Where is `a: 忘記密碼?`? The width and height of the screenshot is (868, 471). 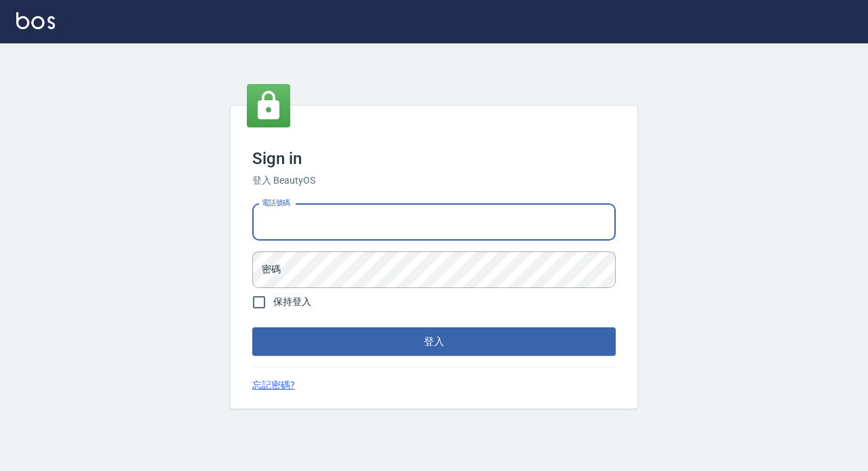 a: 忘記密碼? is located at coordinates (273, 385).